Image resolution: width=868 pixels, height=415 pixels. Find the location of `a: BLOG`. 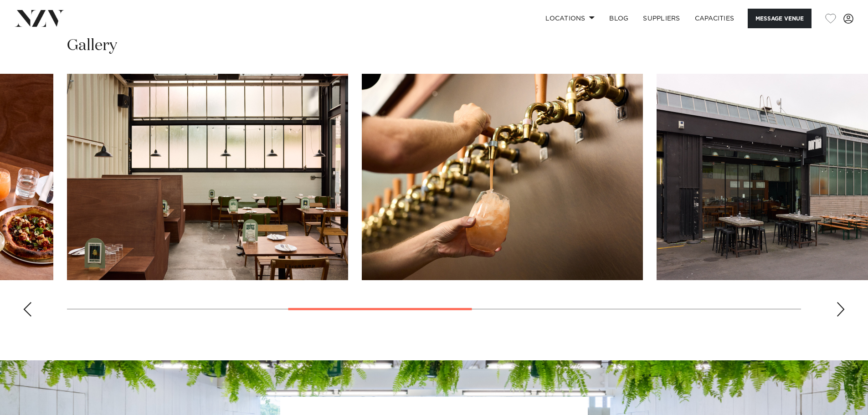

a: BLOG is located at coordinates (619, 18).